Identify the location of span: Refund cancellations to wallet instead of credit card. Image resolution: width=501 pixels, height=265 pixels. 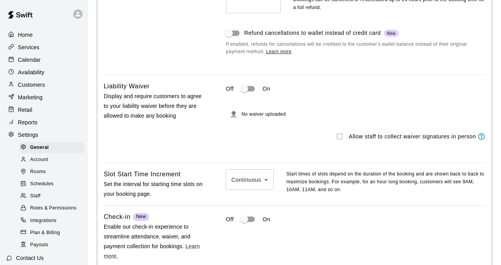
(321, 33).